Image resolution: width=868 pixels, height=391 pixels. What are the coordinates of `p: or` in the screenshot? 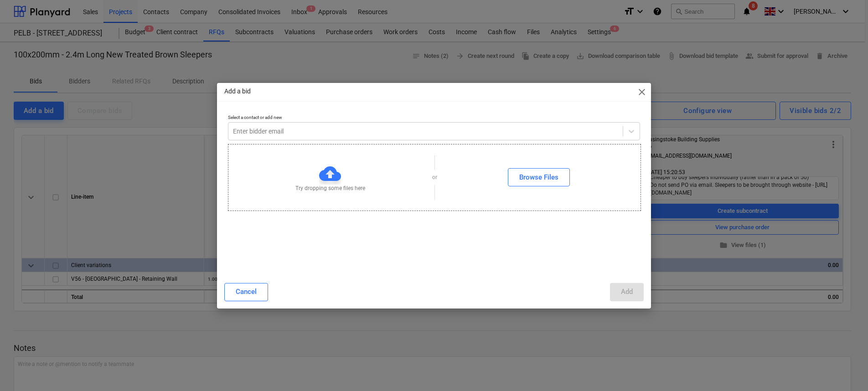 It's located at (434, 177).